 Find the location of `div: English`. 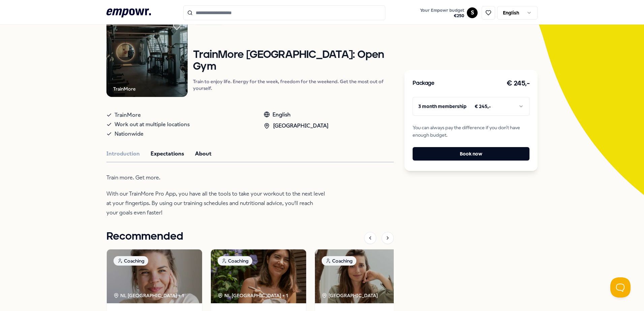

div: English is located at coordinates (296, 115).